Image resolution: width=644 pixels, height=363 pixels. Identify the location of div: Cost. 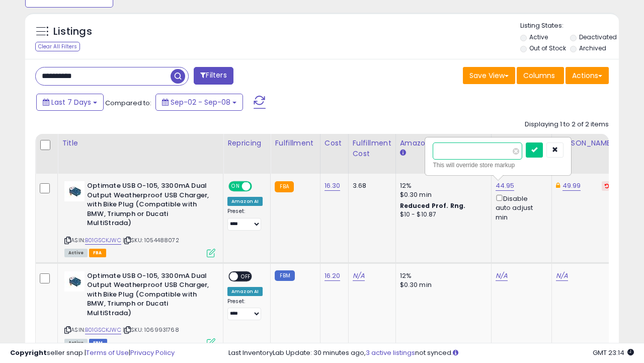
(334, 143).